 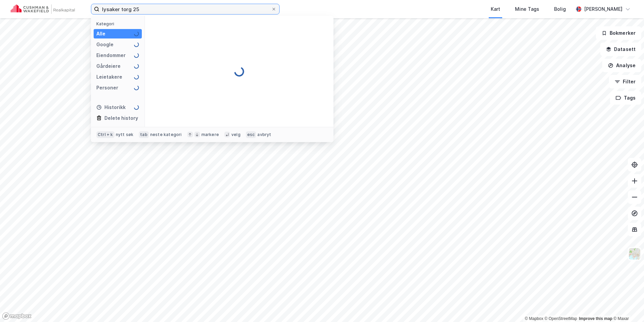 What do you see at coordinates (119, 24) in the screenshot?
I see `div: Kategori` at bounding box center [119, 24].